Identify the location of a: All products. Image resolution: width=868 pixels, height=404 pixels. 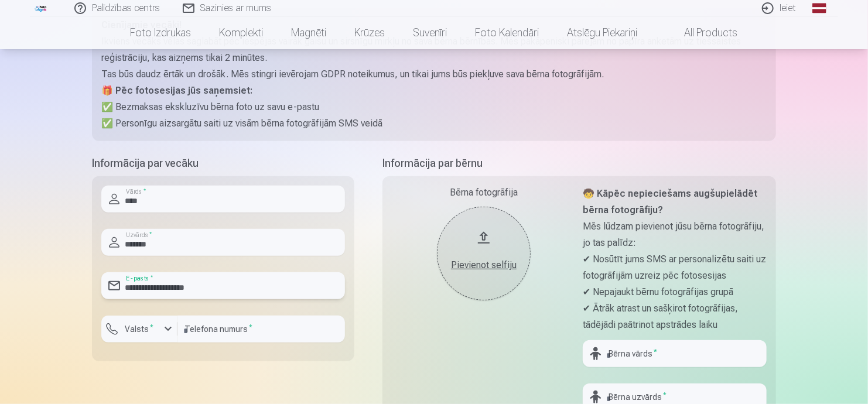
(702, 32).